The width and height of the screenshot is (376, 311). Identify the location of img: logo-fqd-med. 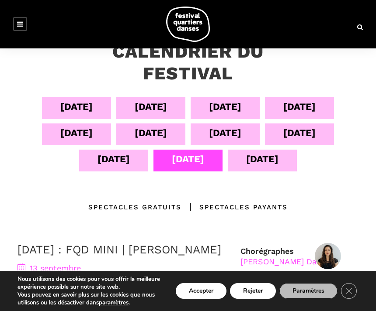
(188, 24).